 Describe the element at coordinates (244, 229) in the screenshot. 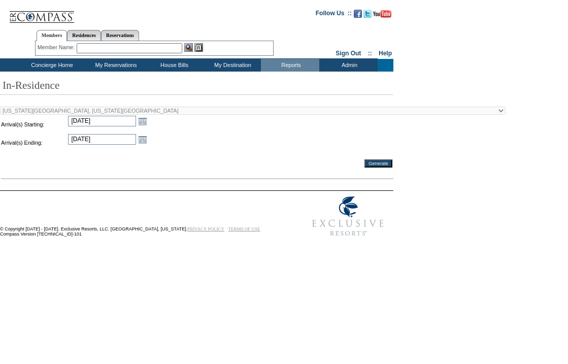

I see `a: TERMS OF USE` at that location.